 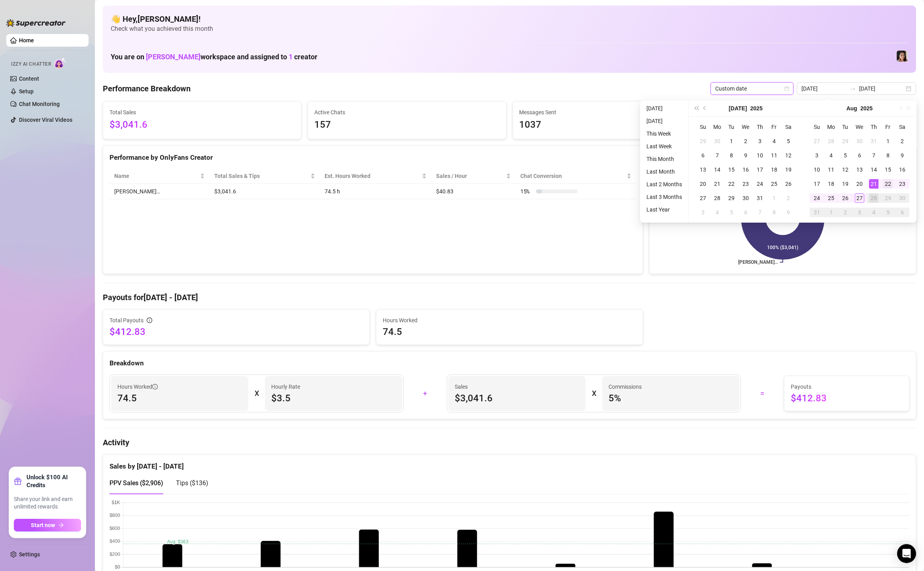 What do you see at coordinates (732, 141) in the screenshot?
I see `td: 2025-07-01` at bounding box center [732, 141].